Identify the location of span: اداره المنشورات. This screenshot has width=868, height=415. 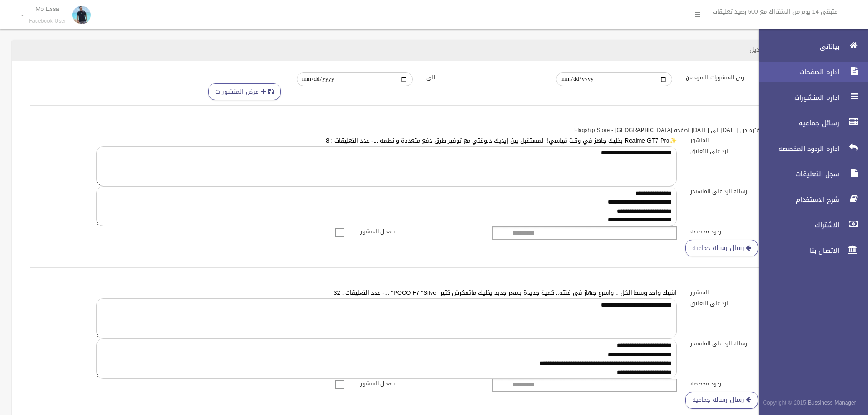
(796, 98).